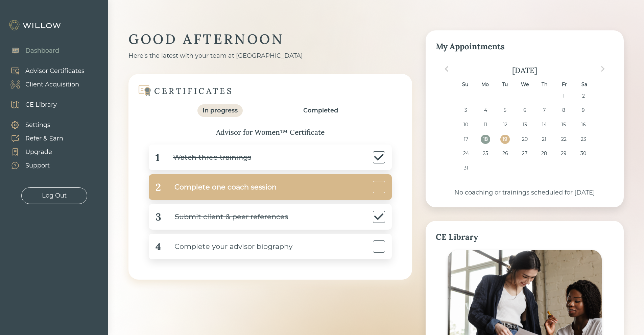 This screenshot has width=644, height=335. I want to click on div: Support, so click(37, 166).